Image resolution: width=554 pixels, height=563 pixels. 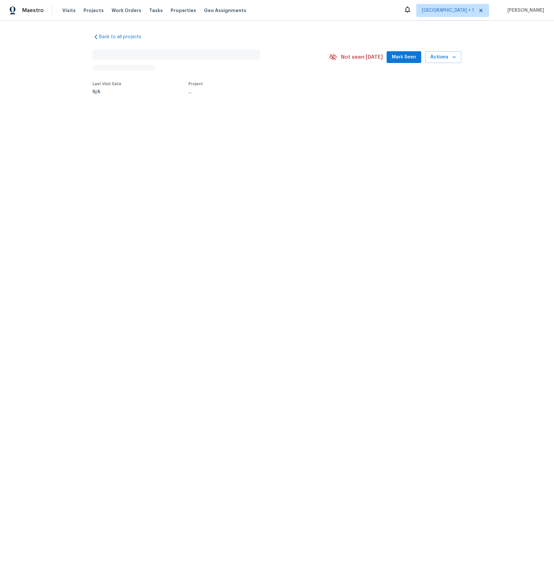 What do you see at coordinates (196, 84) in the screenshot?
I see `span: Project` at bounding box center [196, 84].